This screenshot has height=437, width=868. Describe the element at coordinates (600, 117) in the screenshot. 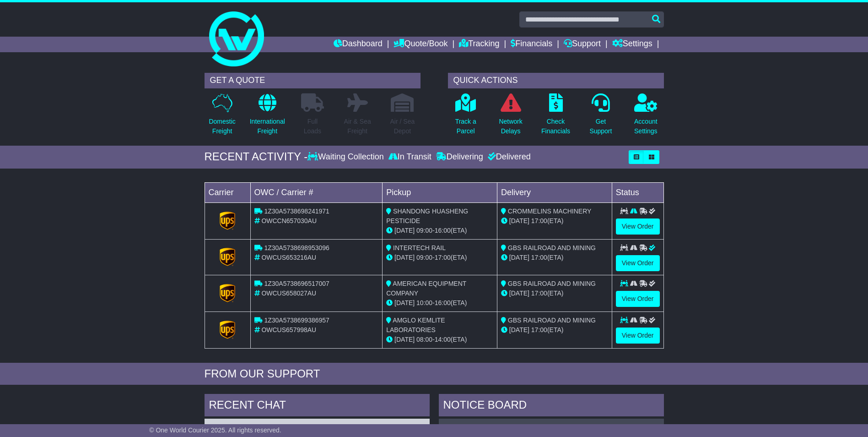

I see `a: GetSupport` at that location.